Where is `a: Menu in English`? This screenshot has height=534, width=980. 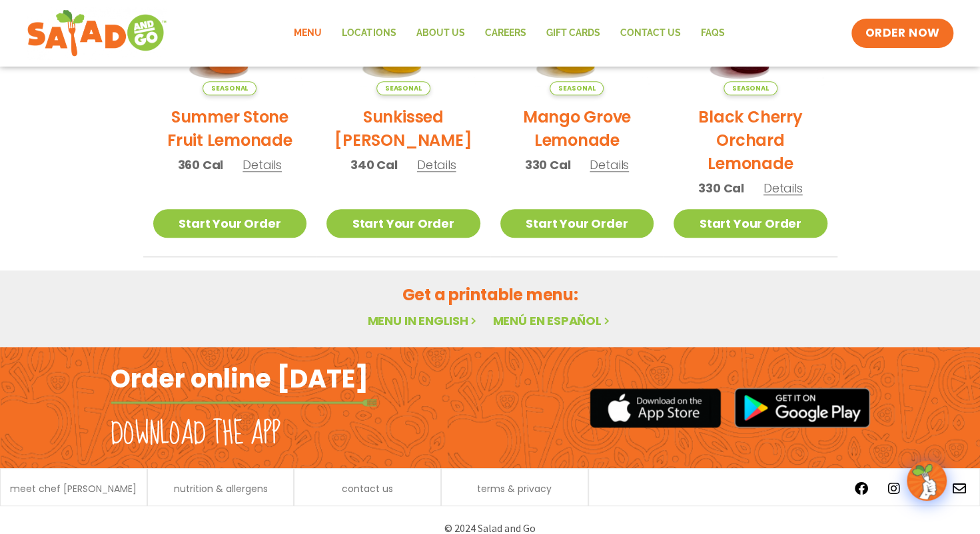 a: Menu in English is located at coordinates (423, 320).